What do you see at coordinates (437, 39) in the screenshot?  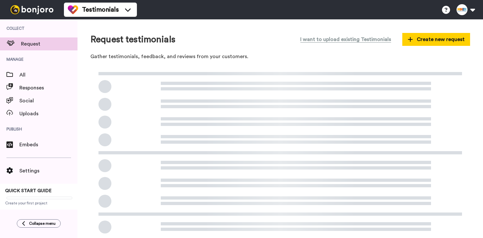 I see `span: Create new request` at bounding box center [437, 39].